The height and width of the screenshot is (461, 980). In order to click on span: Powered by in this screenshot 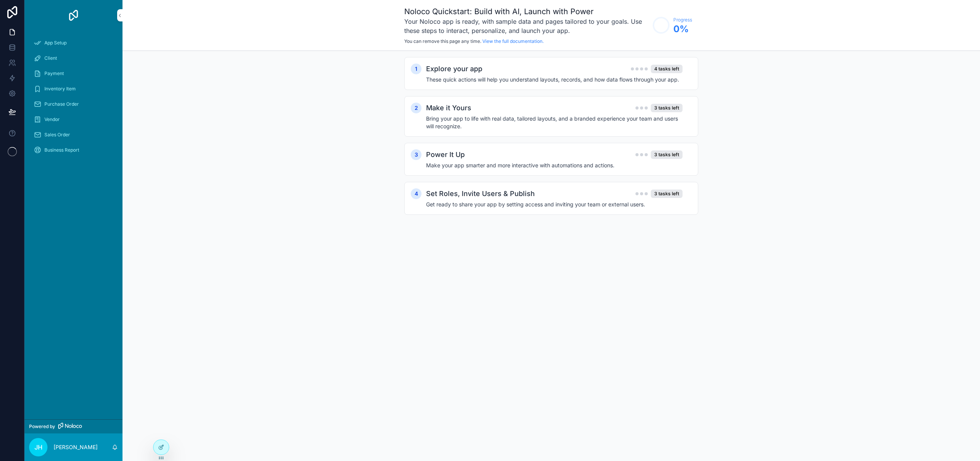, I will do `click(42, 426)`.